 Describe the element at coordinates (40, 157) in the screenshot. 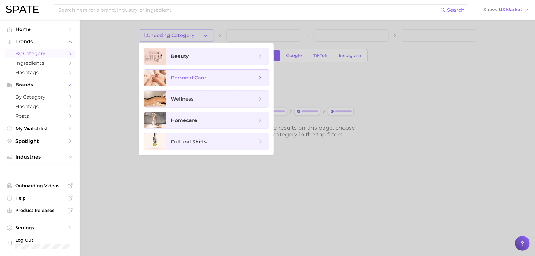

I see `button: Industries` at that location.